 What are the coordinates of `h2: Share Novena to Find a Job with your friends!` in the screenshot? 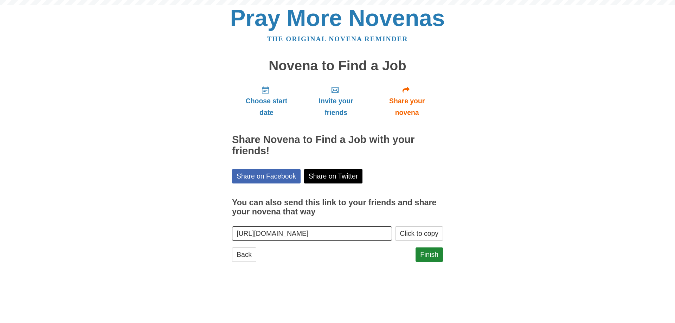 It's located at (337, 145).